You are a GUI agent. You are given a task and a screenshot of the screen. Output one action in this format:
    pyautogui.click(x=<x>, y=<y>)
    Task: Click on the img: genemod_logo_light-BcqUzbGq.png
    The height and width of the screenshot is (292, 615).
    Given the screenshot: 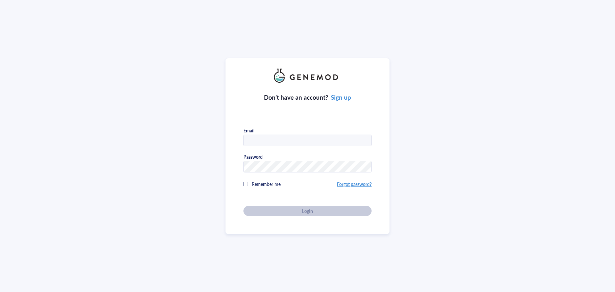 What is the action you would take?
    pyautogui.click(x=308, y=76)
    